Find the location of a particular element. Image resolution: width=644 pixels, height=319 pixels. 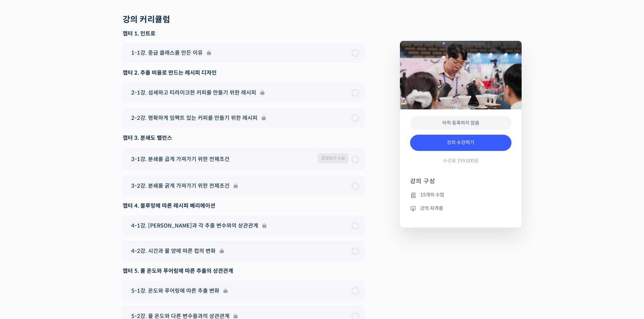

span: 홈 is located at coordinates (23, 227).